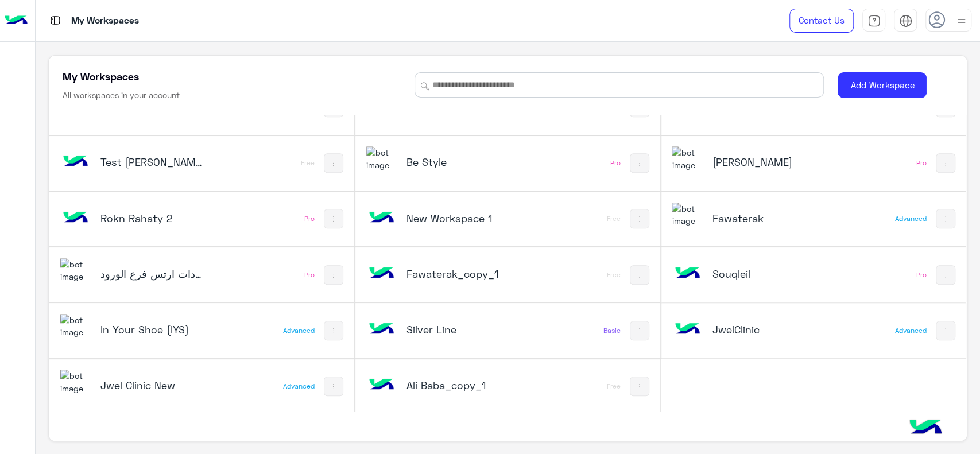 The image size is (980, 454). What do you see at coordinates (458, 218) in the screenshot?
I see `h5: New Workspace 1` at bounding box center [458, 218].